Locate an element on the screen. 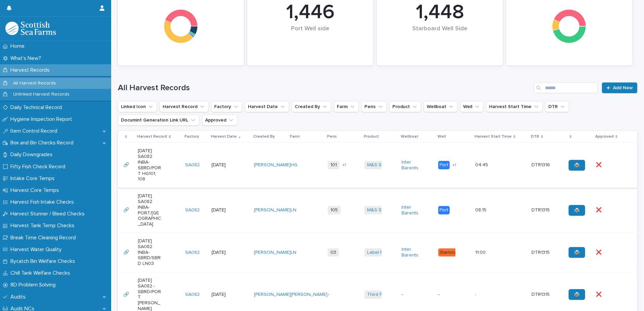  p: Hygiene Inspection Report is located at coordinates (43, 119).